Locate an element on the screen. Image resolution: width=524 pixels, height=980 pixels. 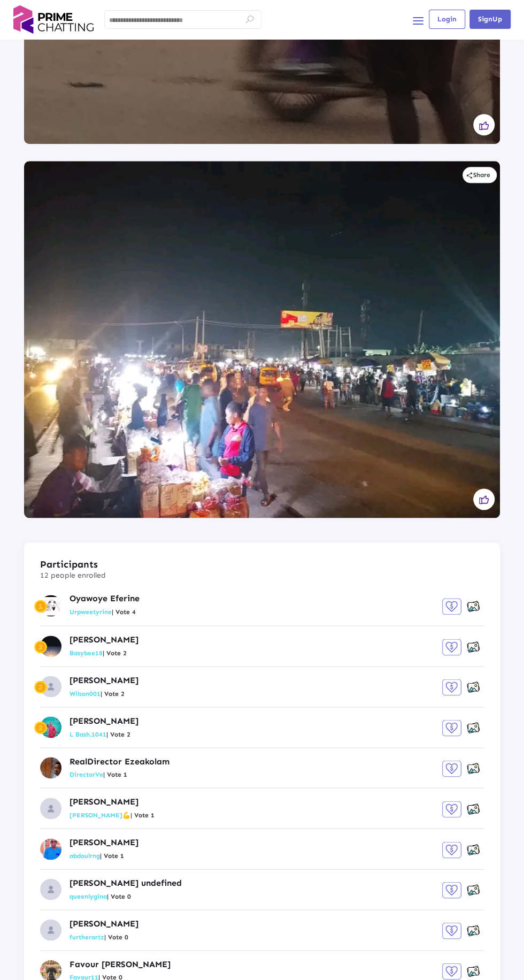
span: DirectorVe is located at coordinates (99, 774).